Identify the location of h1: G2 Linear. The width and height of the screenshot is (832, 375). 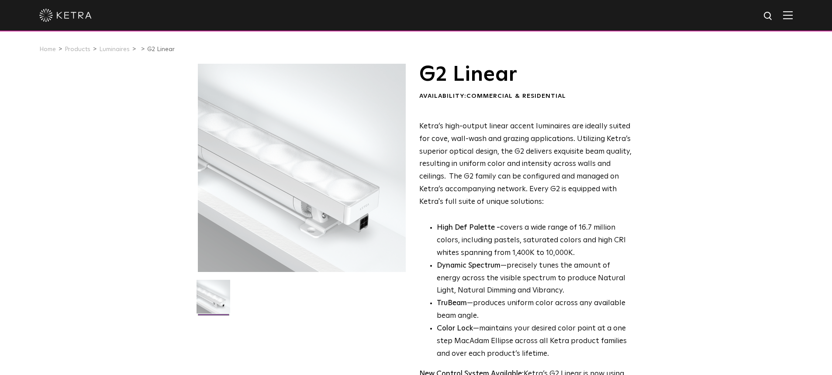
(525, 75).